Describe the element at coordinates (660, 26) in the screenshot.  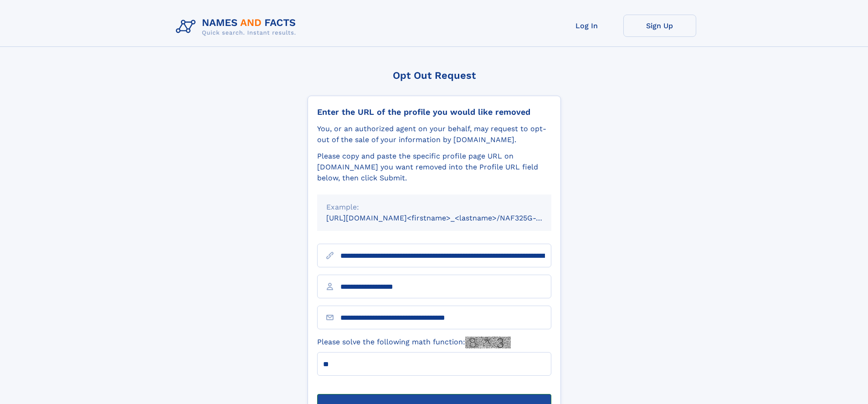
I see `a: Sign Up` at that location.